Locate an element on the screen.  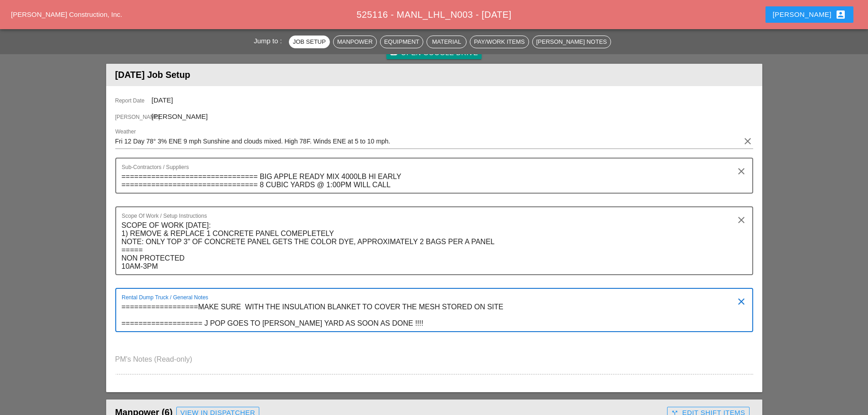
i: account_box is located at coordinates (840, 14).